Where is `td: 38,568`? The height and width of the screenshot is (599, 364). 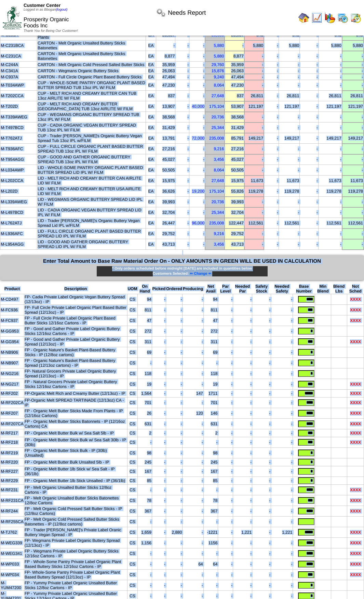
td: 38,568 is located at coordinates (166, 117).